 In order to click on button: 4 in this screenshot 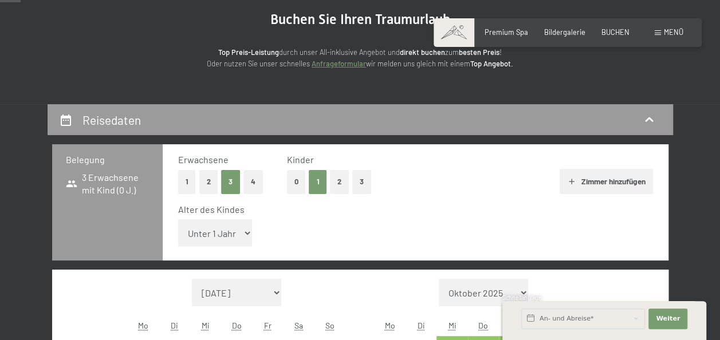, I will do `click(253, 182)`.